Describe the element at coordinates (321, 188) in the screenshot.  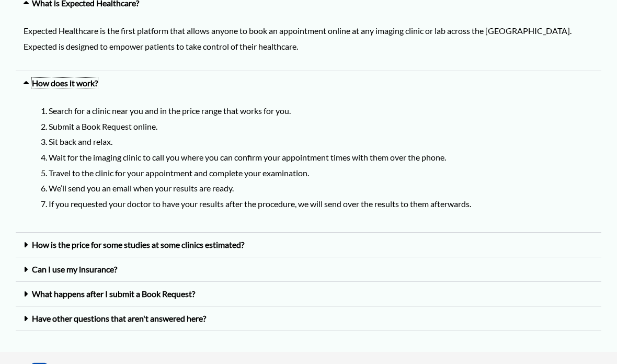
I see `li: We’ll send you an email when your results are ready.` at that location.